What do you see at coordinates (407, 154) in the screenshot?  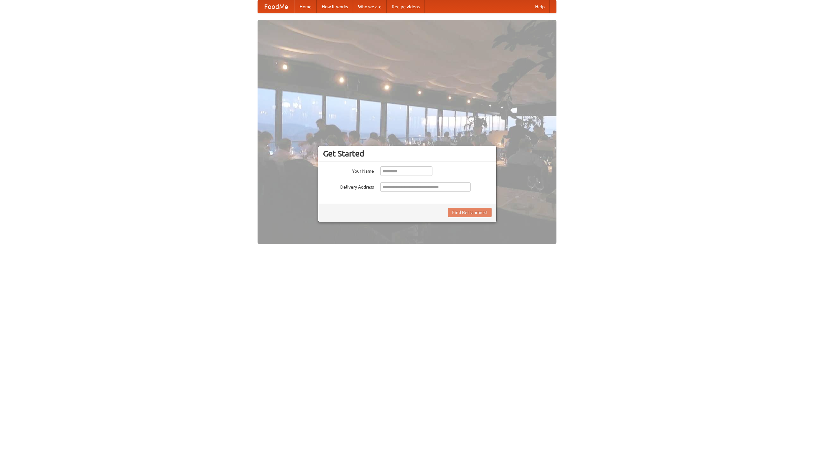 I see `h3: Get Started` at bounding box center [407, 154].